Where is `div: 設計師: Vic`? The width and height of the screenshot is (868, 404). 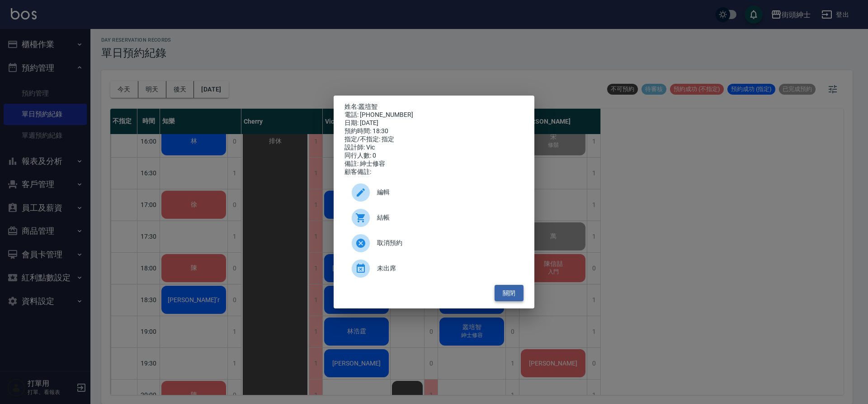 div: 設計師: Vic is located at coordinates (434, 147).